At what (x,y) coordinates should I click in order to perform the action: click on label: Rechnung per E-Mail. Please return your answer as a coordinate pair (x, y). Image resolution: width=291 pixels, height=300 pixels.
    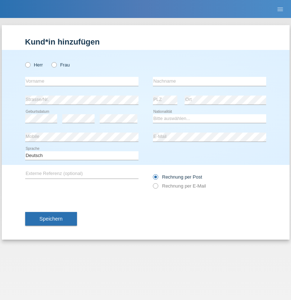
    Looking at the image, I should click on (179, 186).